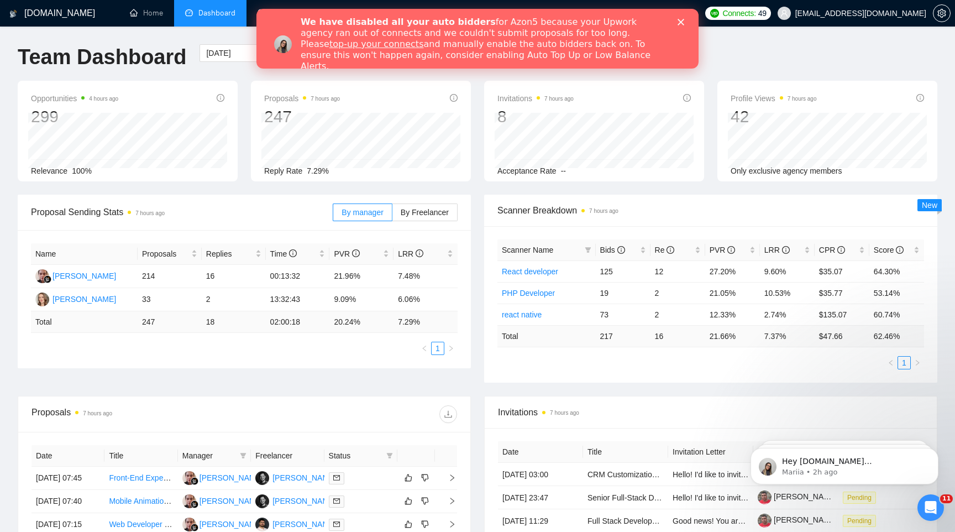  I want to click on td: 18, so click(234, 322).